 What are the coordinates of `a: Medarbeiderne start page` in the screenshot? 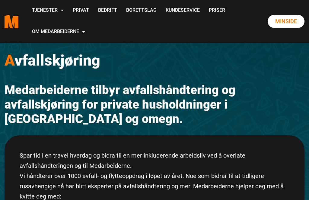 It's located at (11, 21).